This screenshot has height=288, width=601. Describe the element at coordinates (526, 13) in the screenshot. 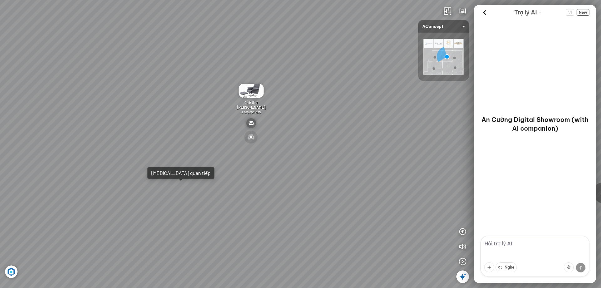

I see `span: Trợ lý AI` at that location.